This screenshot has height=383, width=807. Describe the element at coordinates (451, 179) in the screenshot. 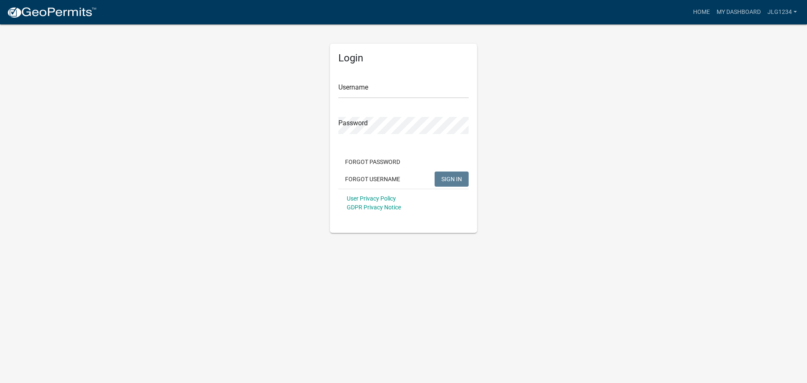

I see `button: SIGN IN` at that location.